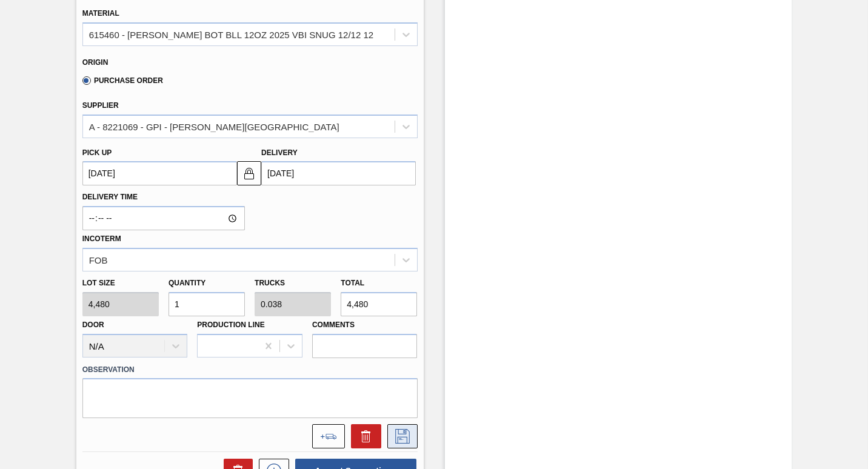 This screenshot has width=868, height=469. Describe the element at coordinates (363, 437) in the screenshot. I see `div: Delete Suggestion` at that location.